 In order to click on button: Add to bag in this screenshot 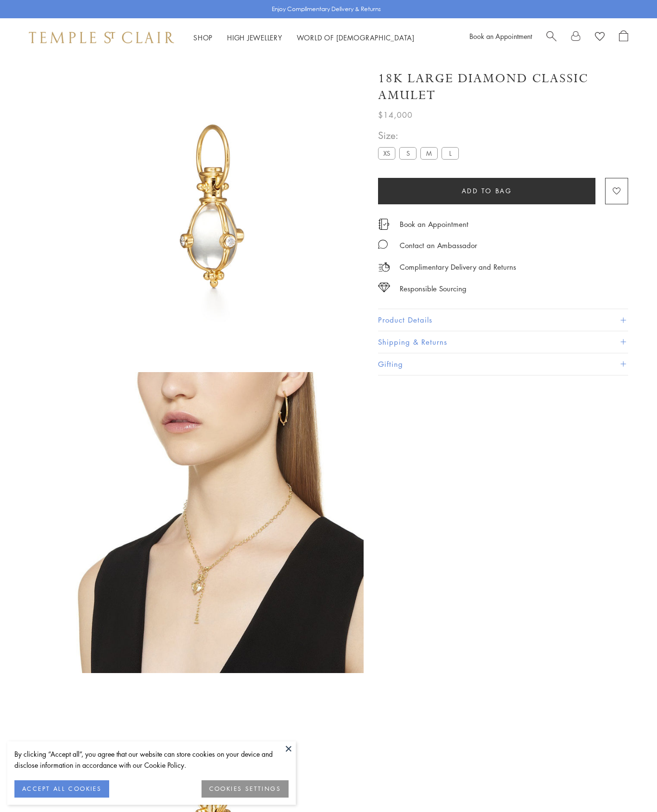, I will do `click(487, 191)`.